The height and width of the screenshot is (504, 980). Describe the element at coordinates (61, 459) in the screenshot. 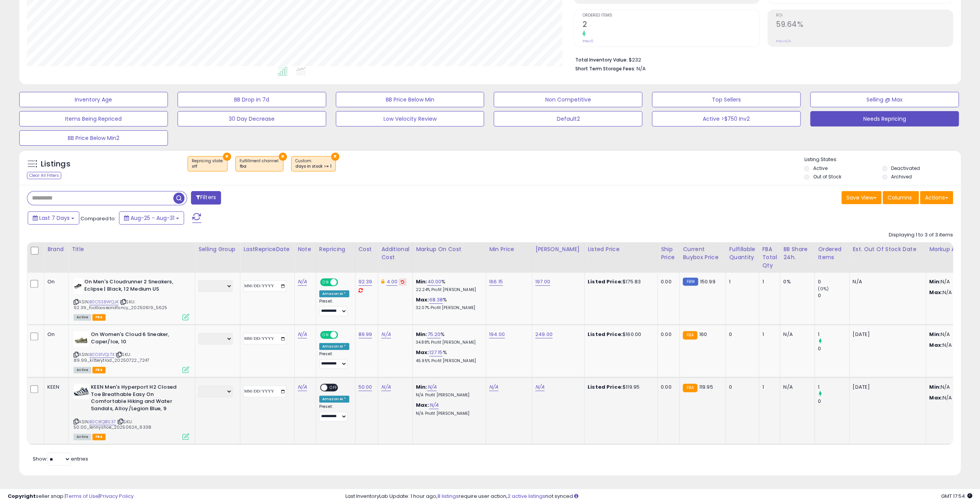

I see `span: Show: entries` at that location.